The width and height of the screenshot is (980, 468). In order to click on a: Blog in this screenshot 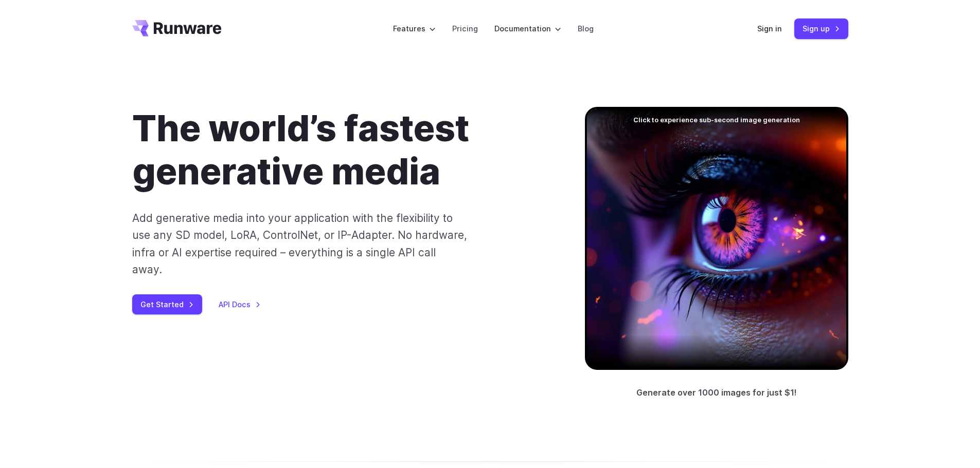, I will do `click(586, 29)`.